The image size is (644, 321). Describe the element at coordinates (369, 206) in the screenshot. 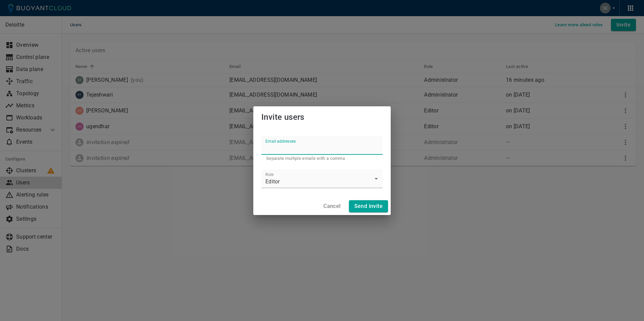

I see `button: Send invite` at that location.